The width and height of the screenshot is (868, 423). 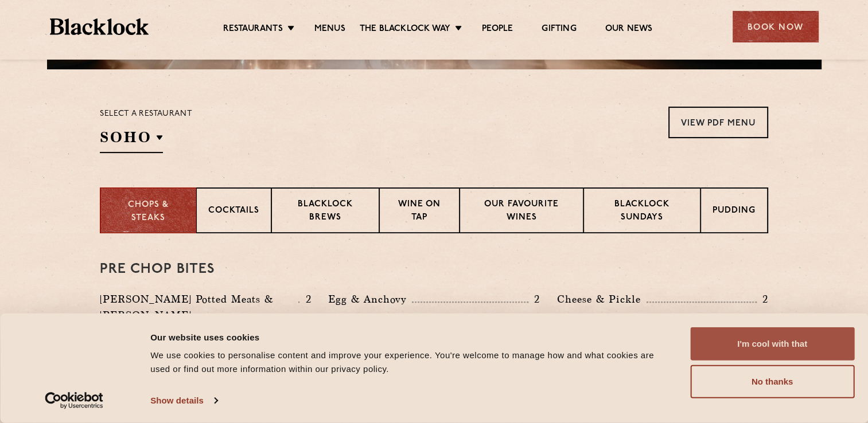 What do you see at coordinates (629, 30) in the screenshot?
I see `a: Our News` at bounding box center [629, 30].